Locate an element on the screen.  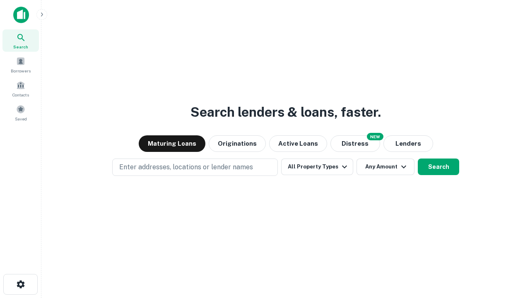
span: Search is located at coordinates (21, 47).